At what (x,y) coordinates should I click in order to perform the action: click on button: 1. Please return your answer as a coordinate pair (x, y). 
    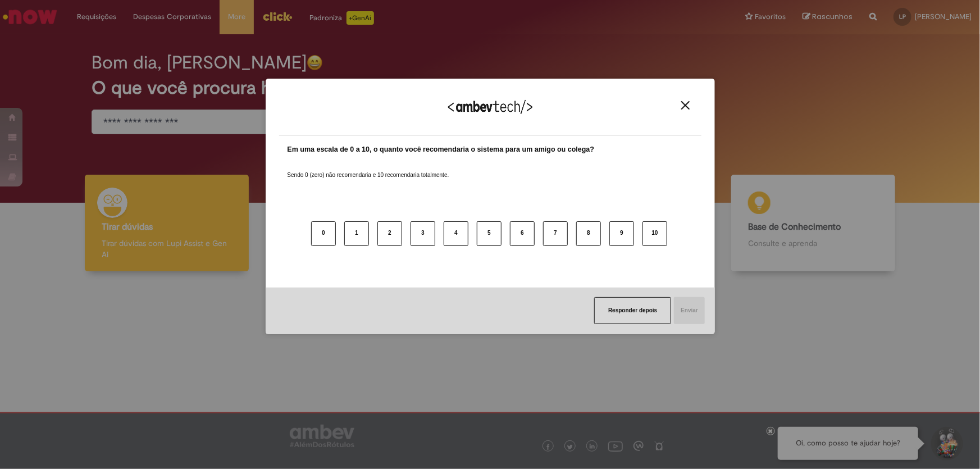
    Looking at the image, I should click on (357, 234).